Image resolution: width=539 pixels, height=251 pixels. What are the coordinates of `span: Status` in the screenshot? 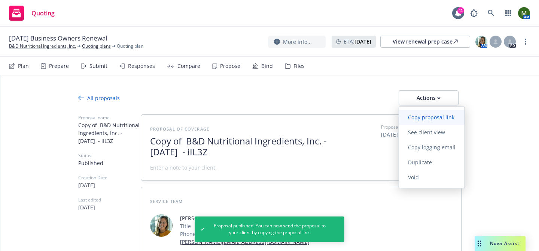 It's located at (109, 155).